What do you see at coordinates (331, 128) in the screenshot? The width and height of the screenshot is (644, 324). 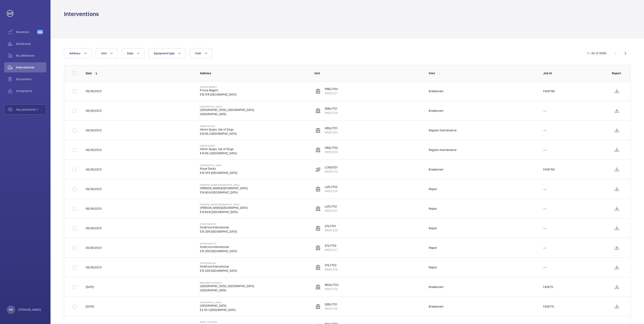 I see `p: HEQLFT01` at bounding box center [331, 128].